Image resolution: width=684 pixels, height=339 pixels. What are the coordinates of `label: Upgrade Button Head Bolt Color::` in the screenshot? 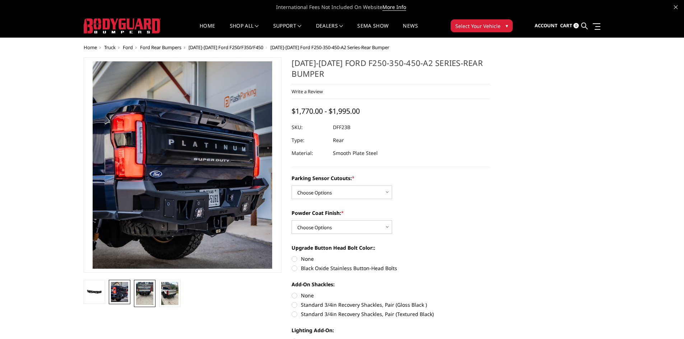 It's located at (391, 248).